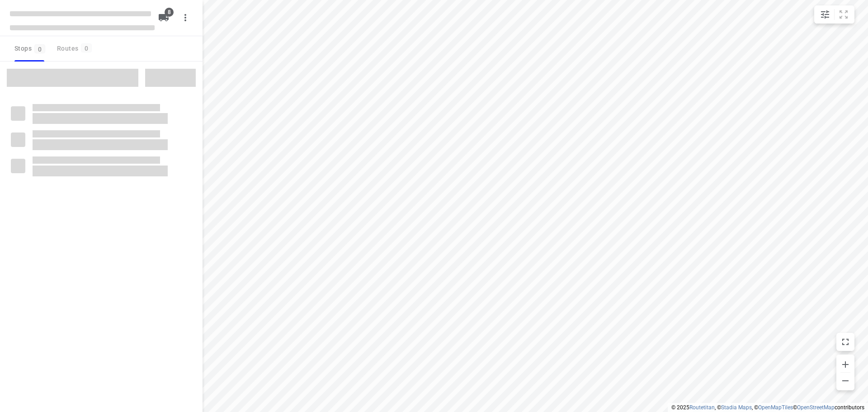 The height and width of the screenshot is (412, 868). I want to click on a: OpenStreetMap, so click(815, 407).